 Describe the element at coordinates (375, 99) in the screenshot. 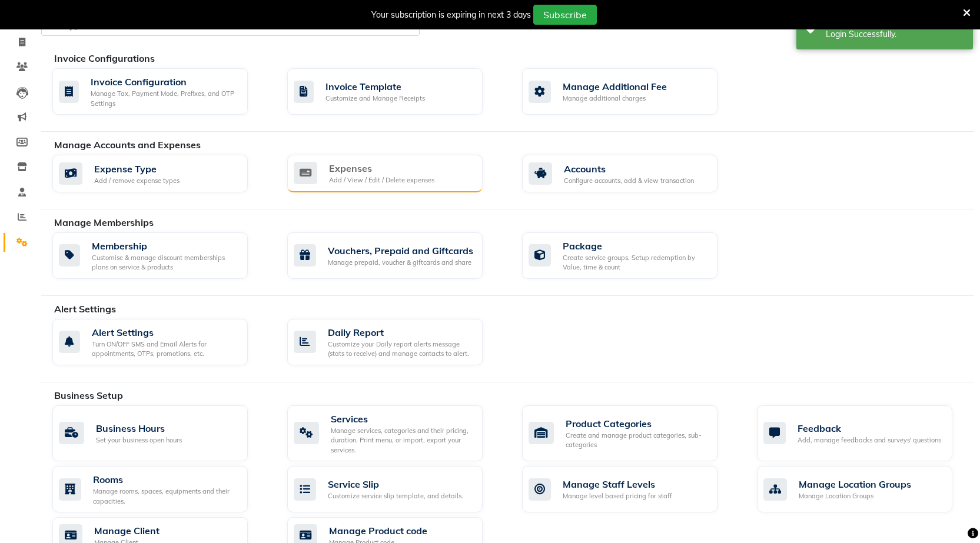

I see `div: Customize and Manage Receipts` at that location.